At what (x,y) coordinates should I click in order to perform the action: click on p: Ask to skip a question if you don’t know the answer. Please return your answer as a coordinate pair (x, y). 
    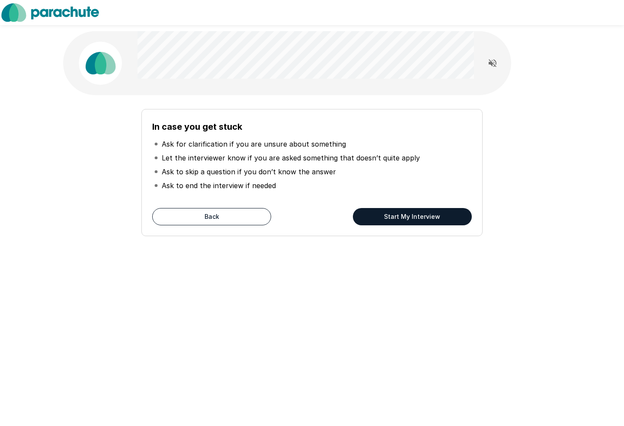
    Looking at the image, I should click on (248, 172).